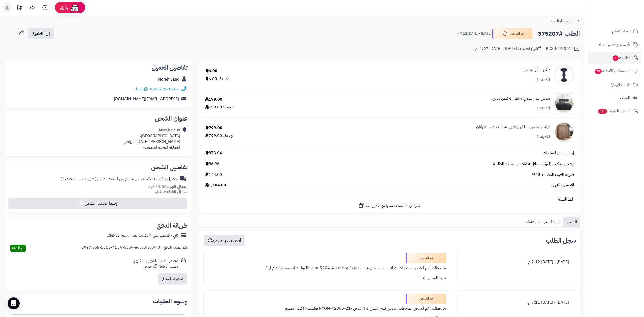 The width and height of the screenshot is (644, 317). Describe the element at coordinates (616, 58) in the screenshot. I see `span: 1` at that location.